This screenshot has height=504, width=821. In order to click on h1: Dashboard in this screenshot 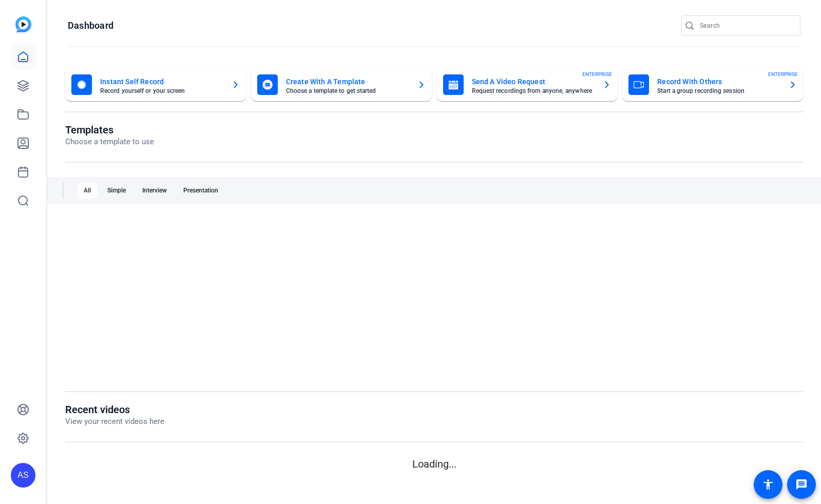, I will do `click(90, 25)`.